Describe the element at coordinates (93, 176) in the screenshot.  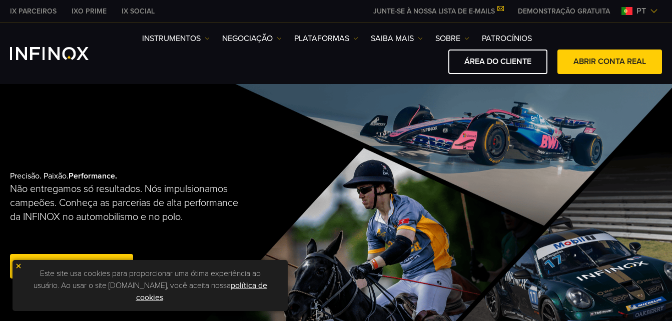
I see `strong: Performance.` at that location.